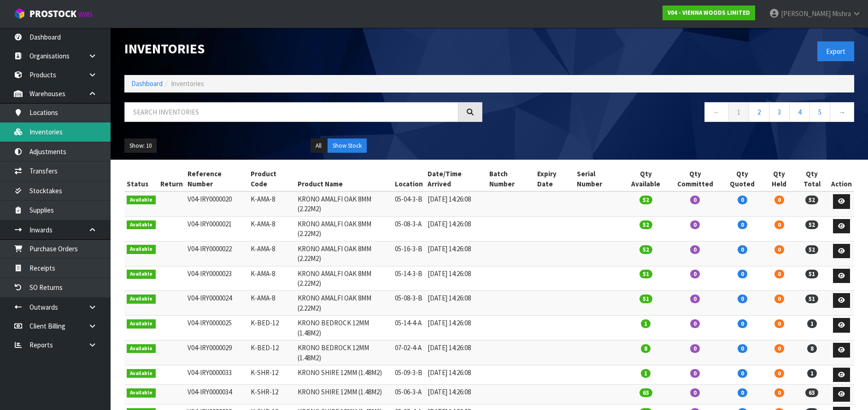 The height and width of the screenshot is (410, 868). I want to click on td: 05-06-3-A, so click(409, 394).